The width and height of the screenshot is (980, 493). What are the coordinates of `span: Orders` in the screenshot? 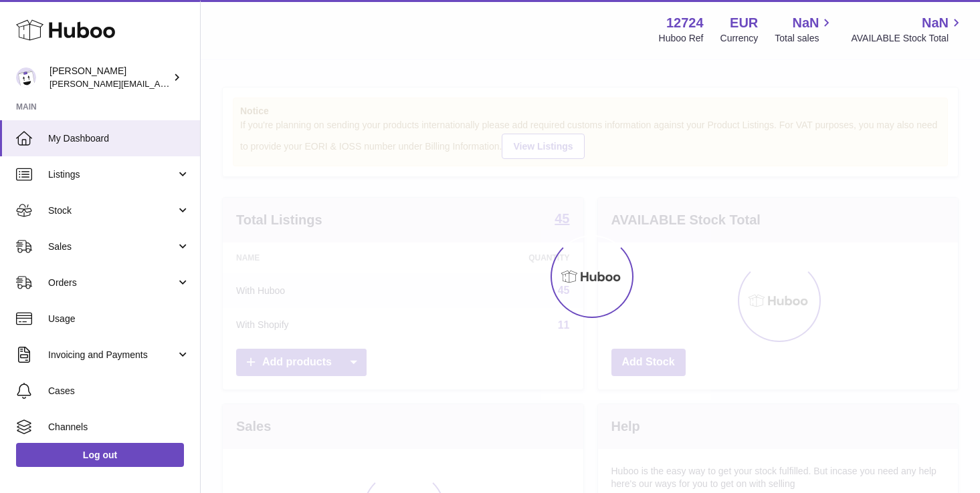 It's located at (112, 283).